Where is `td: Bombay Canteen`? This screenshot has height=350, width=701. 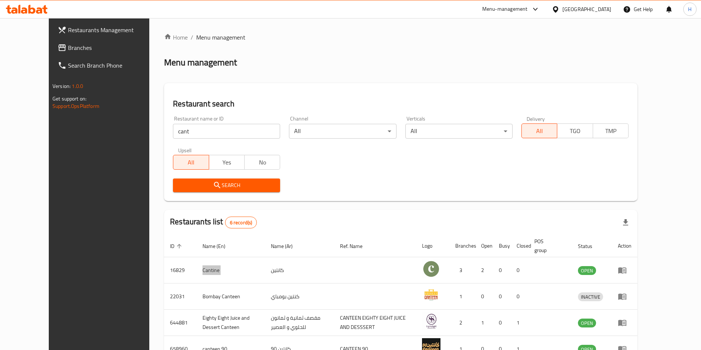 td: Bombay Canteen is located at coordinates (230, 296).